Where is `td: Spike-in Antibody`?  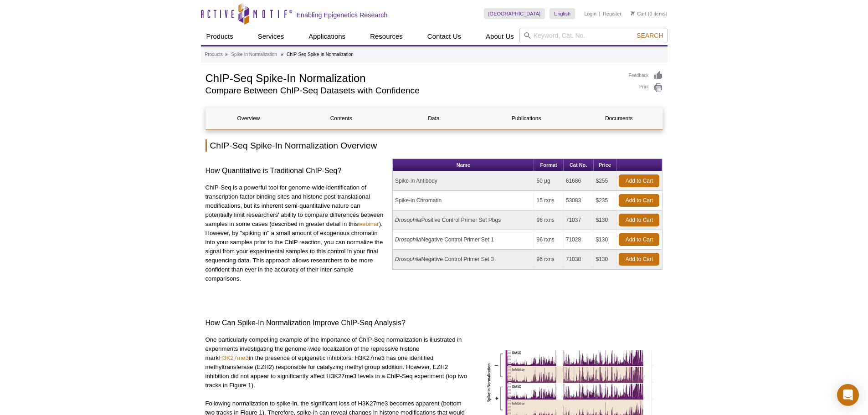
td: Spike-in Antibody is located at coordinates (463, 181).